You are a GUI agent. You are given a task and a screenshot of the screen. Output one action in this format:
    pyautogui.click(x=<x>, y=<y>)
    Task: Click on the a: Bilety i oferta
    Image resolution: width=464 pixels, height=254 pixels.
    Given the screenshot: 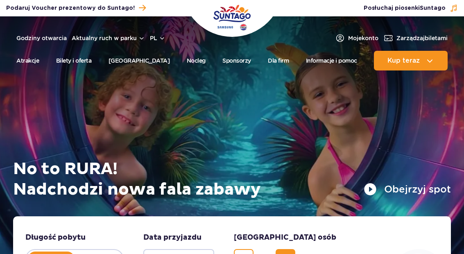 What is the action you would take?
    pyautogui.click(x=74, y=61)
    